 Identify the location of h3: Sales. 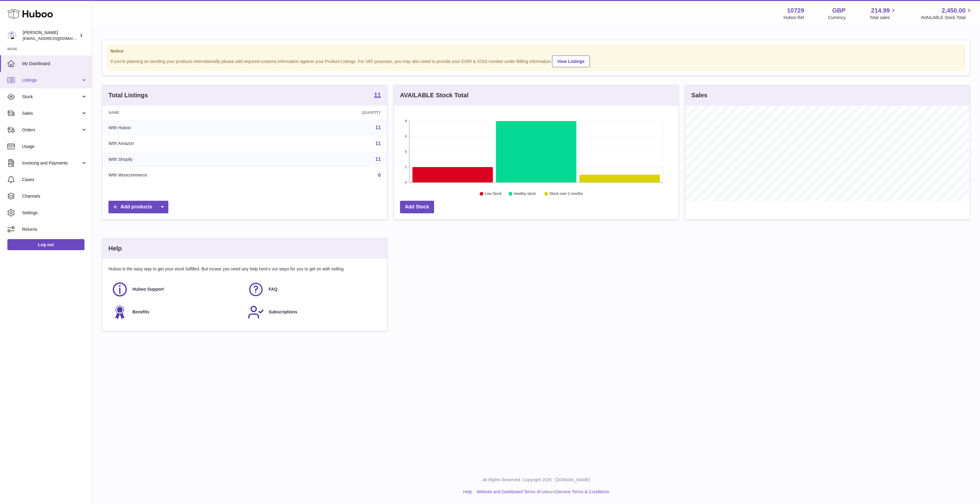
(699, 95).